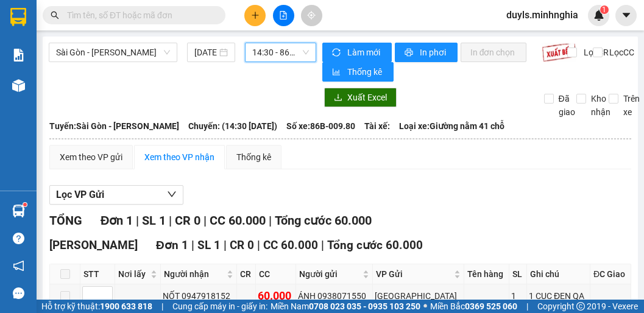 The width and height of the screenshot is (644, 313). I want to click on button: printerIn phơi, so click(426, 52).